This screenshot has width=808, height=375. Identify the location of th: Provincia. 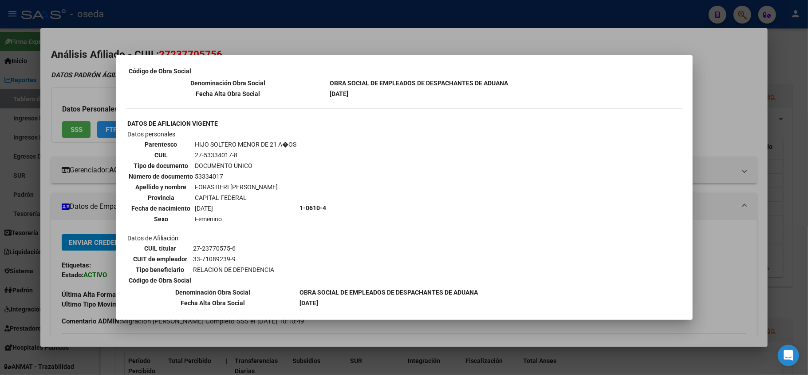
(161, 197).